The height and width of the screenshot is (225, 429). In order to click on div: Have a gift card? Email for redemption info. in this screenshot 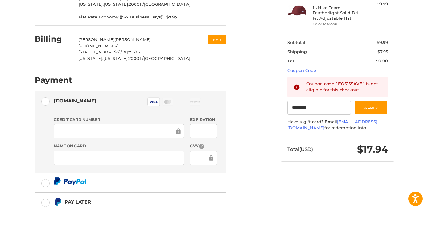, I will do `click(338, 125)`.